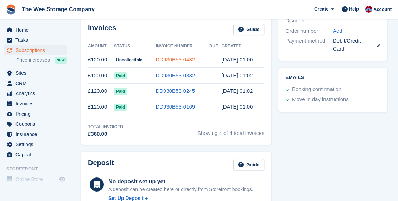  What do you see at coordinates (106, 134) in the screenshot?
I see `div: £360.00` at bounding box center [106, 134].